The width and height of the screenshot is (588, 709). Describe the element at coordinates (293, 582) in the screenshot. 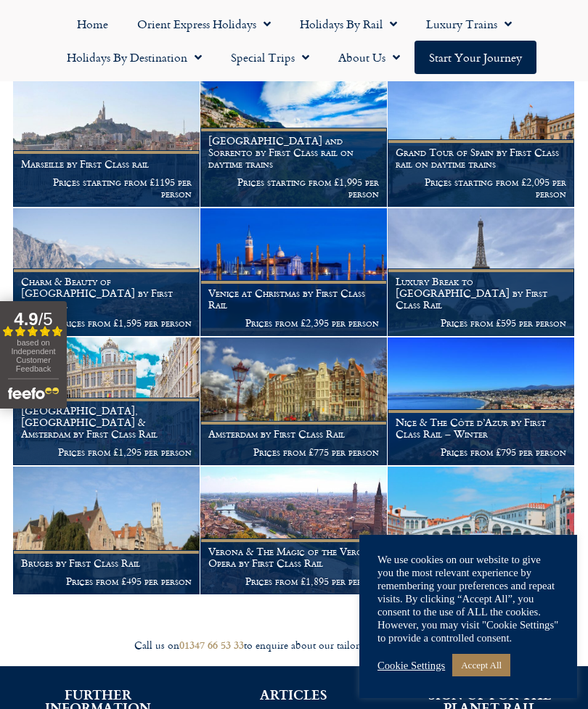

I see `p: Prices from £1,895 per person` at that location.